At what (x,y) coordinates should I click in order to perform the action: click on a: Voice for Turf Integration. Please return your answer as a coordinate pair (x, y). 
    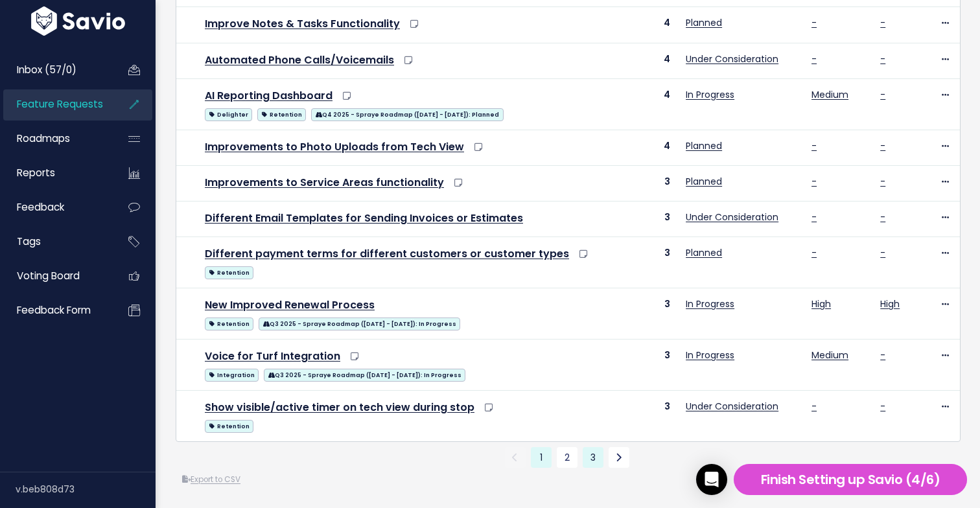
    Looking at the image, I should click on (272, 356).